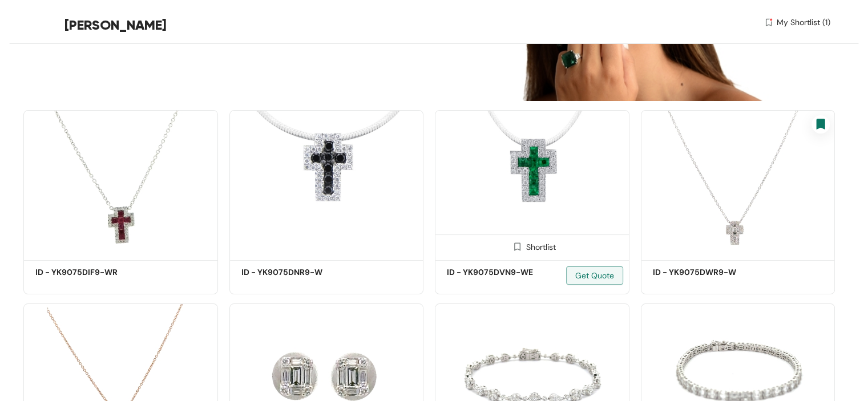 The image size is (868, 401). Describe the element at coordinates (595, 275) in the screenshot. I see `button: Get Quote` at that location.